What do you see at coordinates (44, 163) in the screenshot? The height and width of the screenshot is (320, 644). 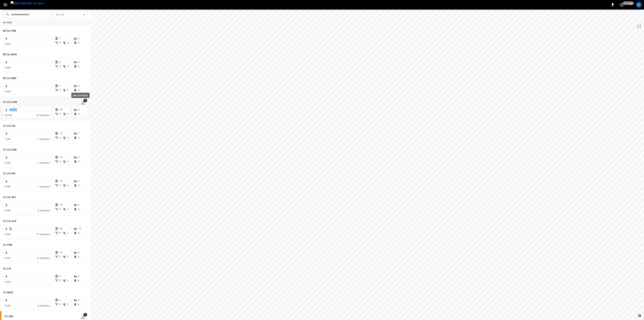 I see `span: 2 sessions` at bounding box center [44, 163].